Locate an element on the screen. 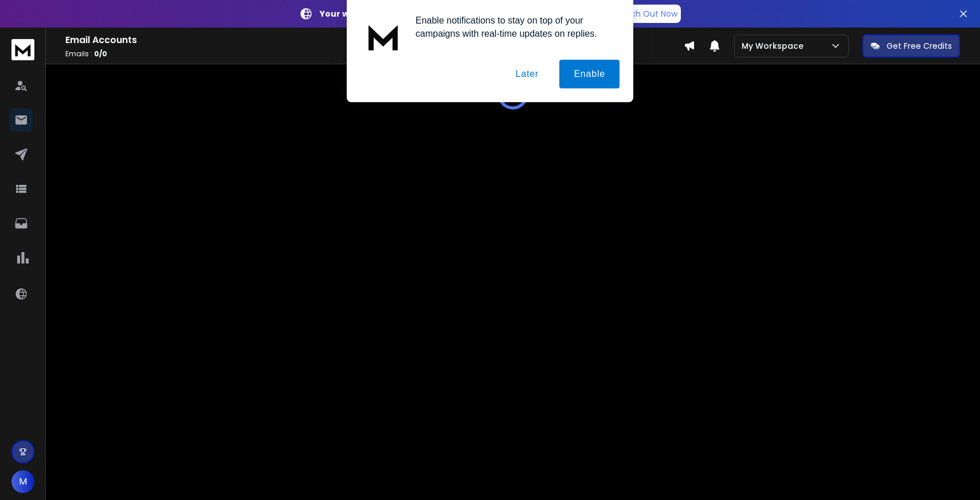 The image size is (980, 500). img: notification icon is located at coordinates (384, 37).